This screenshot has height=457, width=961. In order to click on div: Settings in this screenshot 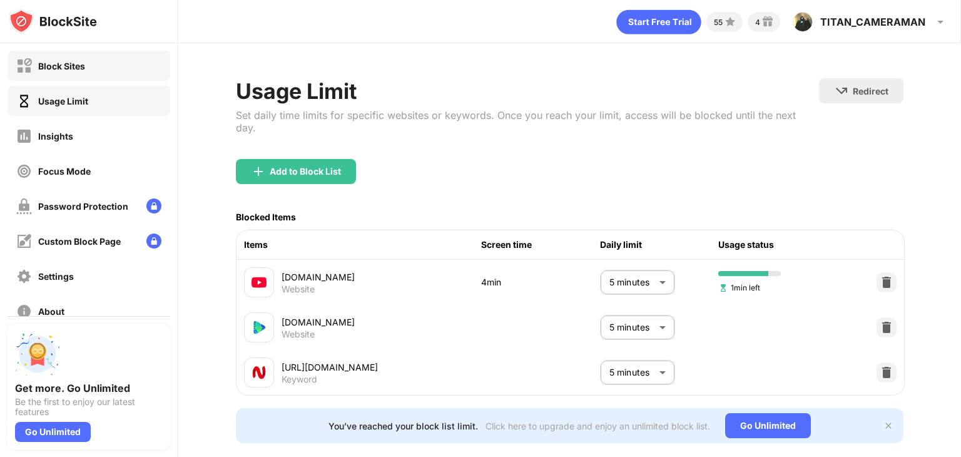, I will do `click(56, 276)`.